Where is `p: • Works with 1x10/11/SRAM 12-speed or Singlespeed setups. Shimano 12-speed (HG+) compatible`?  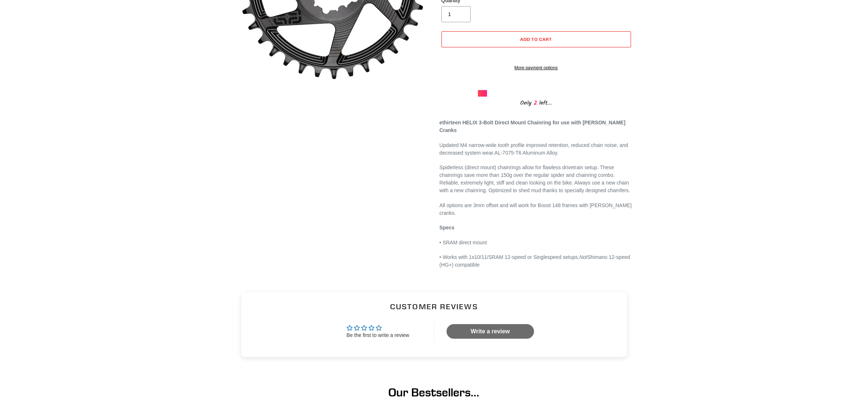 p: • Works with 1x10/11/SRAM 12-speed or Singlespeed setups. Shimano 12-speed (HG+) compatible is located at coordinates (536, 261).